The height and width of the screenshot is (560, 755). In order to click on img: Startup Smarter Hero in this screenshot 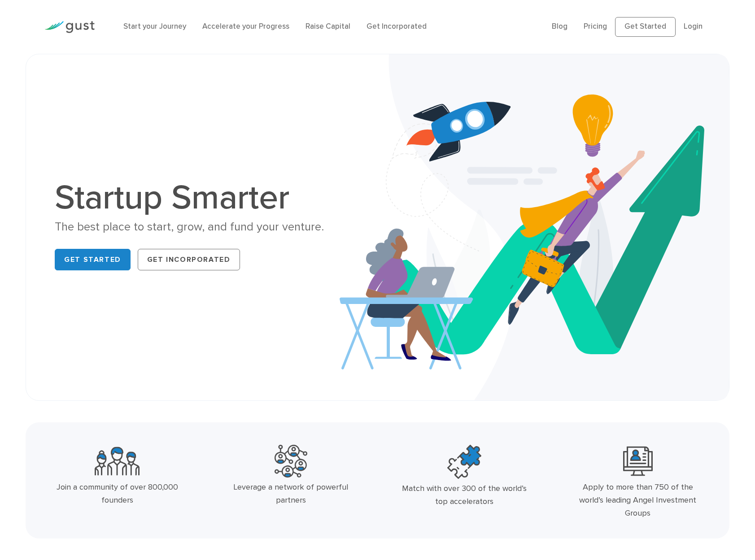, I will do `click(534, 227)`.